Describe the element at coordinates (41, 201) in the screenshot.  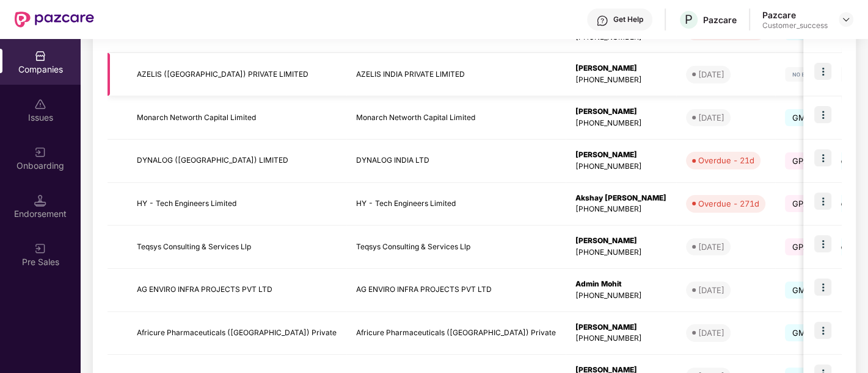
I see `img: svg+xml;base64,PHN2ZyB3aWR0aD0iMTQuNSIgaGVpZ2h0PSIxNC41IiB2aWV3Qm94PSIwIDAgMTYgMTYiIGZpbGw9Im5vbm...` at that location.